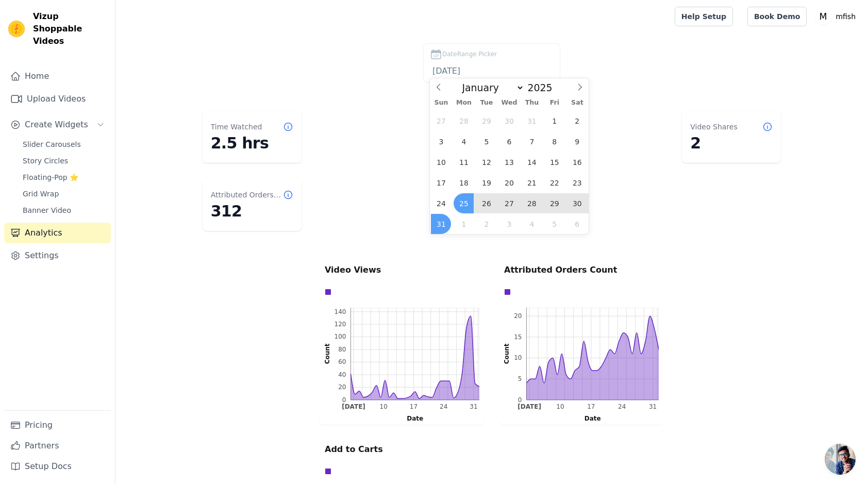  I want to click on span: Sat, so click(577, 103).